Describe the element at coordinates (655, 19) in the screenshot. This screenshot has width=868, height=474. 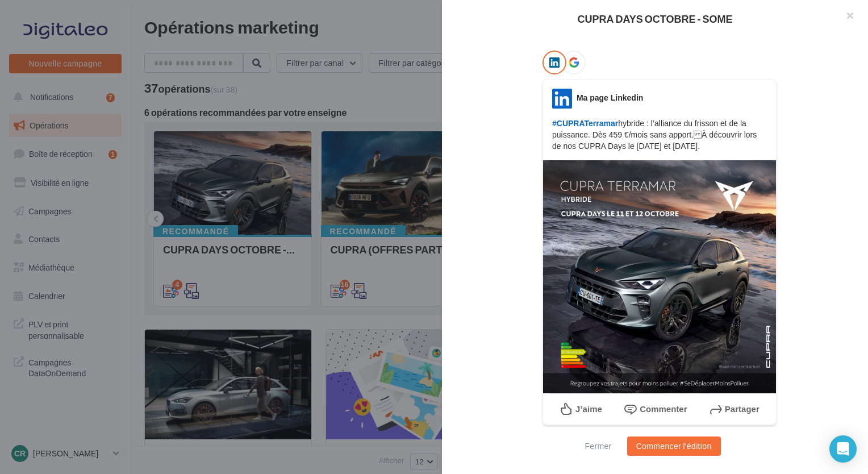
I see `div: CUPRA DAYS OCTOBRE - SOME` at that location.